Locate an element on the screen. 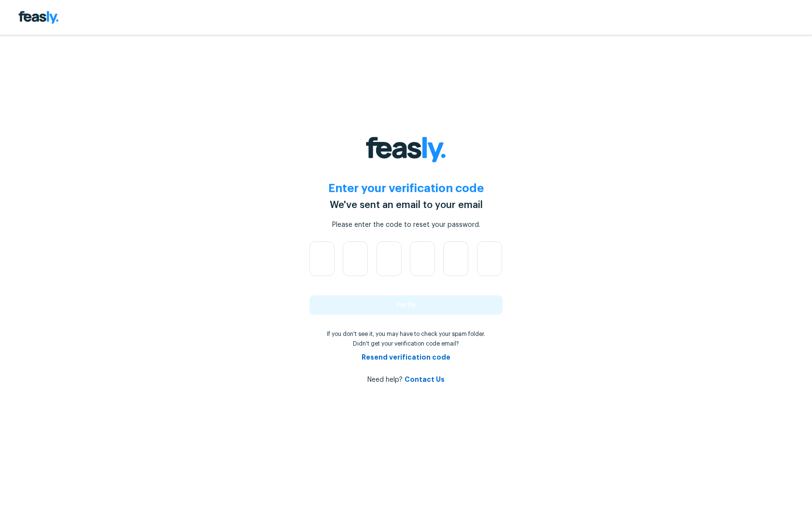 Image resolution: width=812 pixels, height=515 pixels. a: Resend verification code is located at coordinates (406, 357).